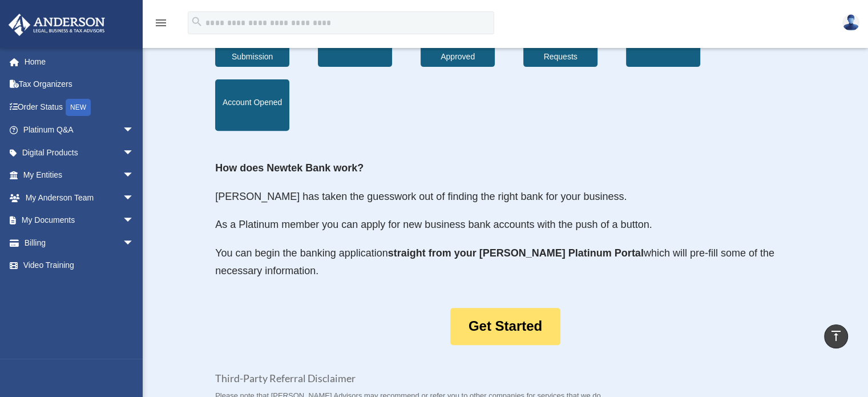 The image size is (868, 397). I want to click on a: menu, so click(161, 24).